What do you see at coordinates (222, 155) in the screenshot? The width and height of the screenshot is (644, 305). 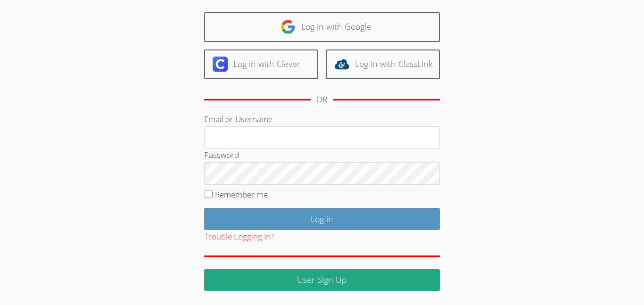 I see `label: Password` at bounding box center [222, 155].